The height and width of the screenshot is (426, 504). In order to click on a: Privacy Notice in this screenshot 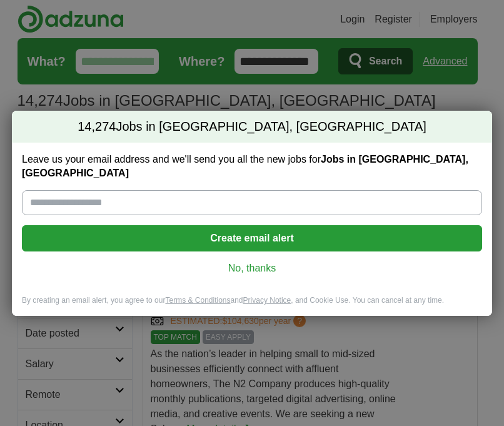, I will do `click(267, 300)`.